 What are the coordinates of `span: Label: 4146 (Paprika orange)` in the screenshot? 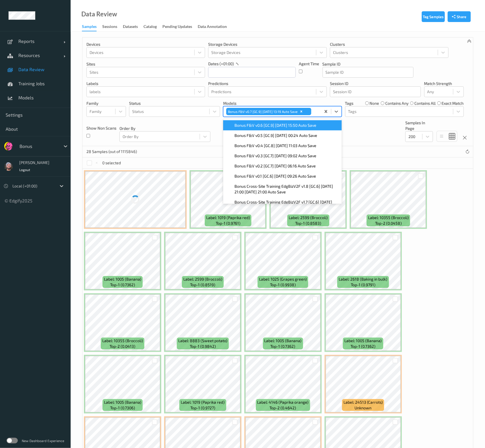 It's located at (283, 402).